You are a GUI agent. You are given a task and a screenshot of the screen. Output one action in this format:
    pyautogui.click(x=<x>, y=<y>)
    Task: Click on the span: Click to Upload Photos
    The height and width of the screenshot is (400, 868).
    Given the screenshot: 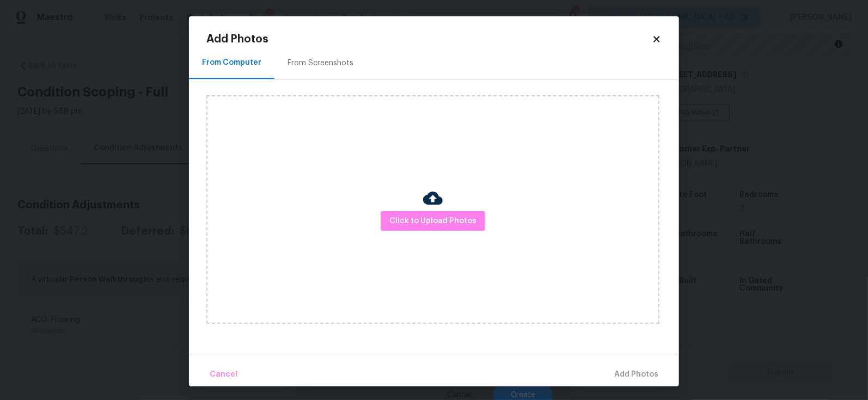 What is the action you would take?
    pyautogui.click(x=433, y=221)
    